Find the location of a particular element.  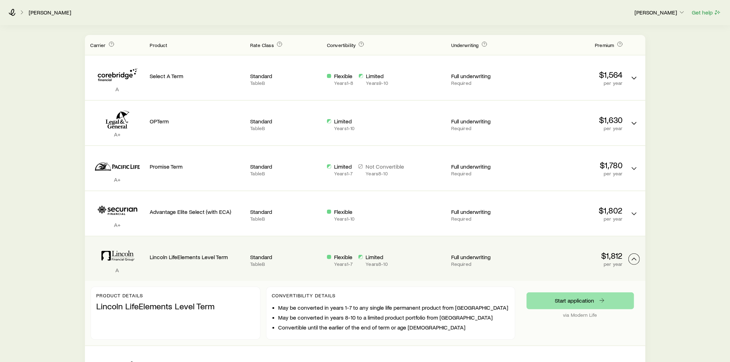

p: Convertibility Details is located at coordinates (391, 296).